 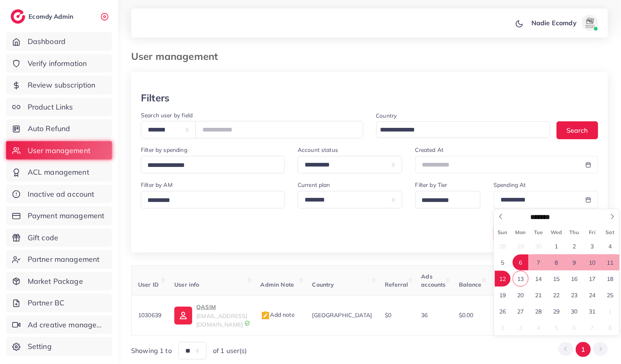 I want to click on span: October 12, 2025, so click(x=503, y=278).